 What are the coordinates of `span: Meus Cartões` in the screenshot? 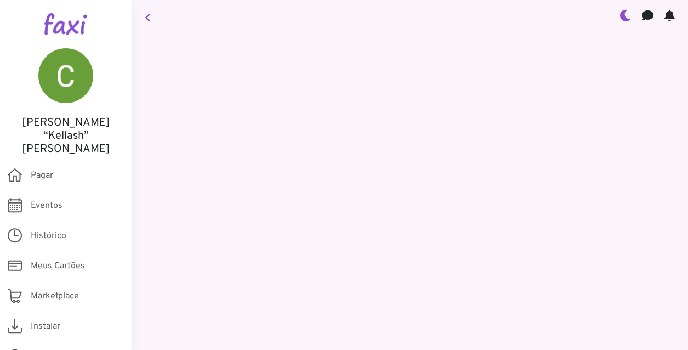 It's located at (58, 266).